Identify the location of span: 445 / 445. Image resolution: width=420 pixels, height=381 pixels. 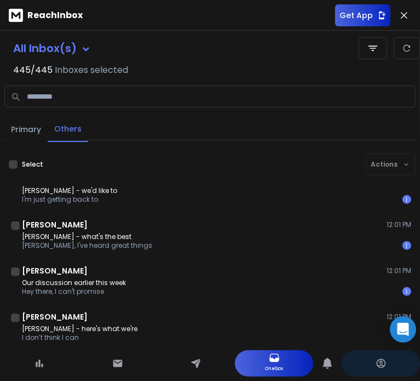
(33, 70).